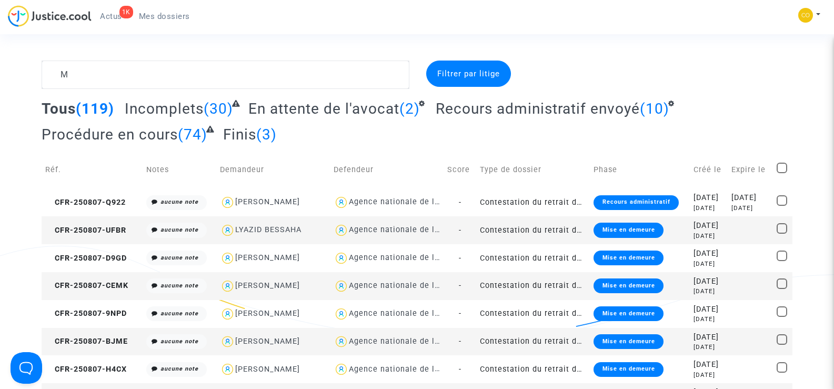 Image resolution: width=834 pixels, height=389 pixels. Describe the element at coordinates (87, 285) in the screenshot. I see `span: CFR-250807-CEMK` at that location.